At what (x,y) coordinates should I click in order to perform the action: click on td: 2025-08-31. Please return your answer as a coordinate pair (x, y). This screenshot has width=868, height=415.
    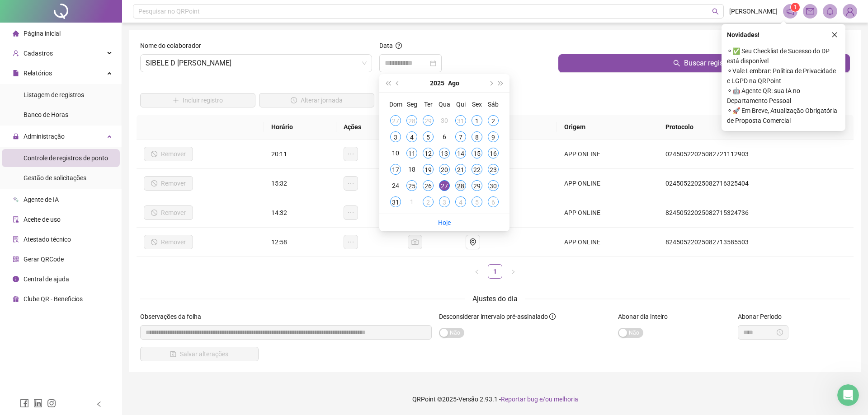
    Looking at the image, I should click on (395, 202).